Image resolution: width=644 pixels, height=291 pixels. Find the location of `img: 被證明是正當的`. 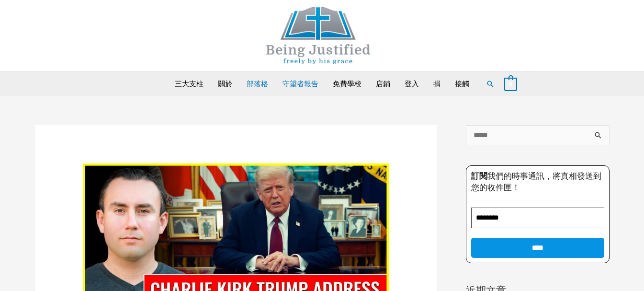

img: 被證明是正當的 is located at coordinates (318, 35).